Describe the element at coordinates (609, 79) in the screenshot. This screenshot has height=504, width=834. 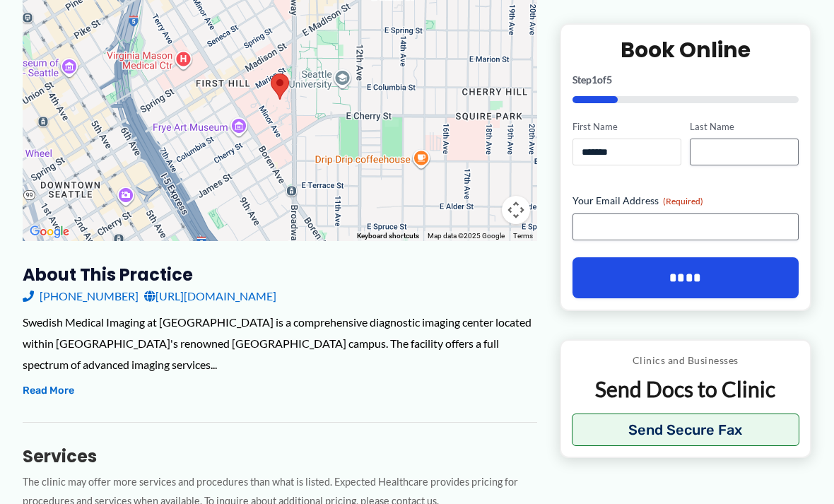
I see `span: 5` at that location.